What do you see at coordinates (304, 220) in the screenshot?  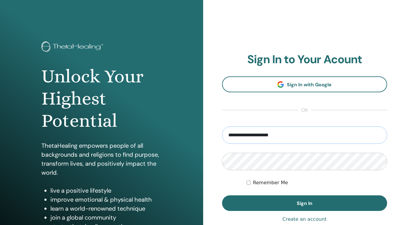 I see `a: Create an account` at bounding box center [304, 220].